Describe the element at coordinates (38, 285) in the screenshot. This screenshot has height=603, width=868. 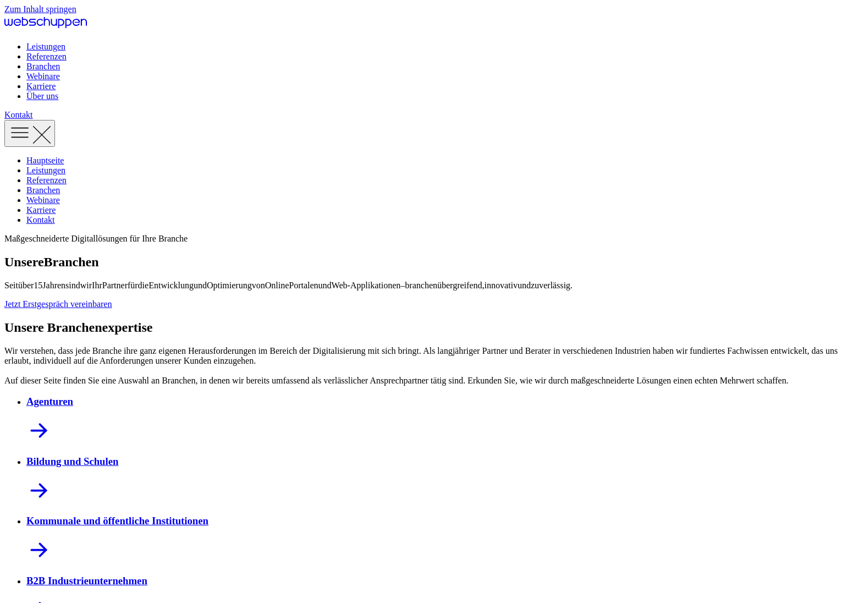
I see `span: 15` at that location.